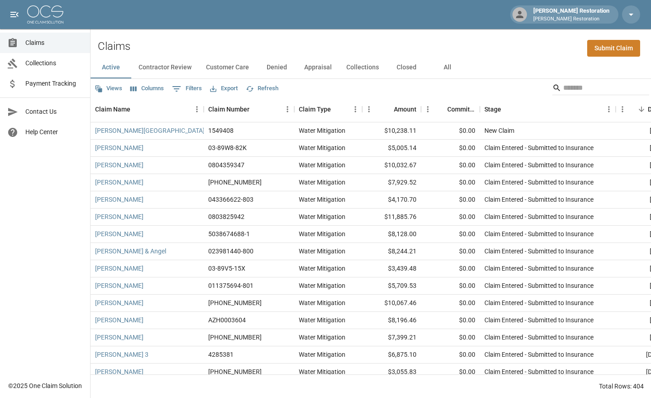 The image size is (651, 398). I want to click on button: Closed, so click(407, 67).